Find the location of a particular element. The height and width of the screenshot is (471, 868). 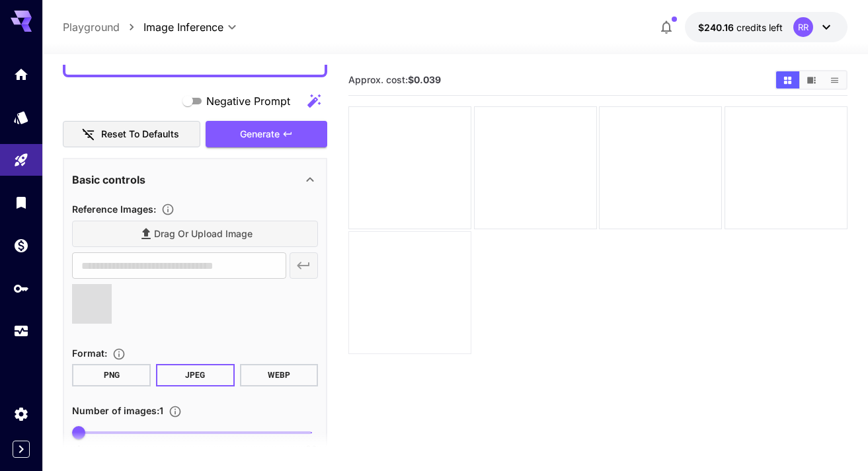

span: Generate is located at coordinates (260, 134).